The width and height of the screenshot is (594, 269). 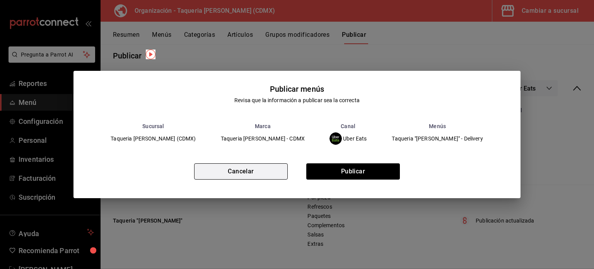 I want to click on th: Canal, so click(x=348, y=126).